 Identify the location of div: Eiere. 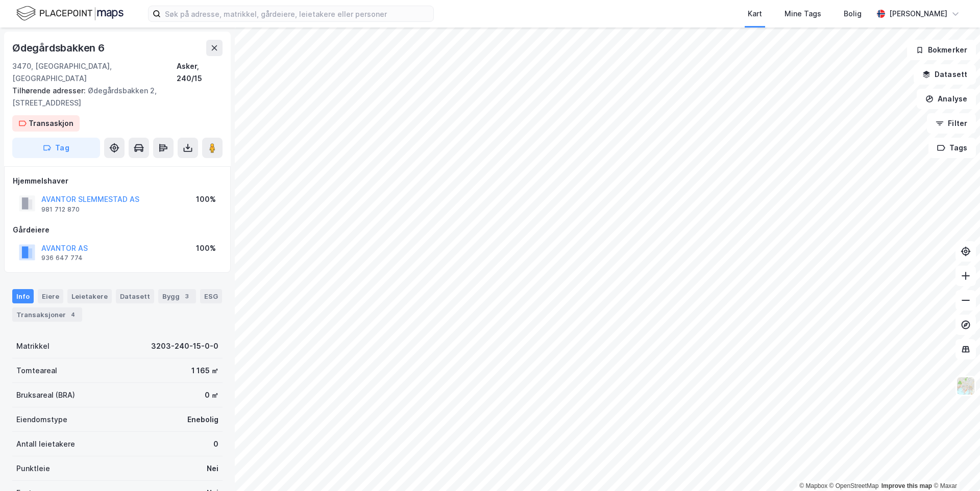
(51, 296).